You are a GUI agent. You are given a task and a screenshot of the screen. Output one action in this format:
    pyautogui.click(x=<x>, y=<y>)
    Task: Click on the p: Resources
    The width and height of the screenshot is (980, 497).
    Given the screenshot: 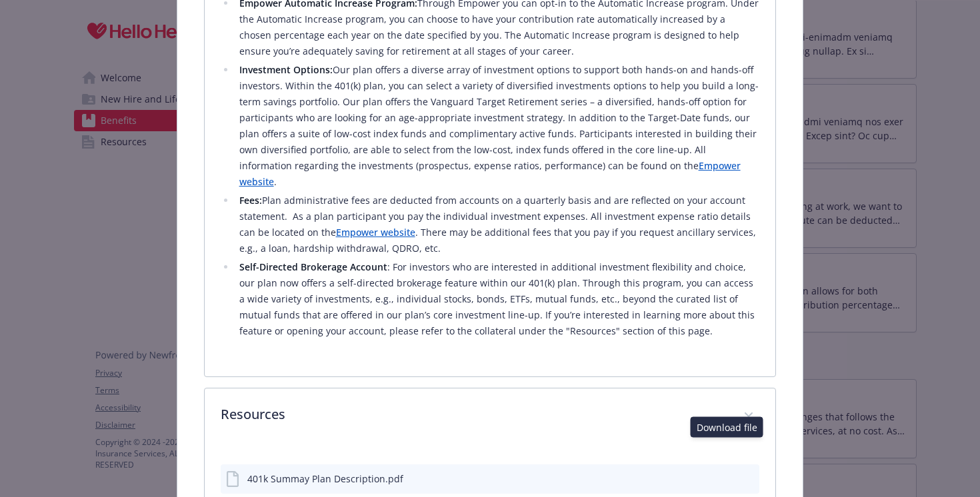 What is the action you would take?
    pyautogui.click(x=474, y=415)
    